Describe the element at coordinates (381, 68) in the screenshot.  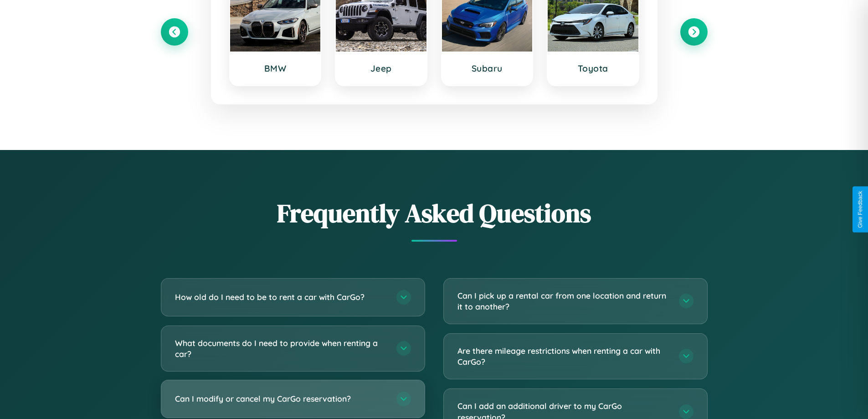
I see `h3: Jeep` at that location.